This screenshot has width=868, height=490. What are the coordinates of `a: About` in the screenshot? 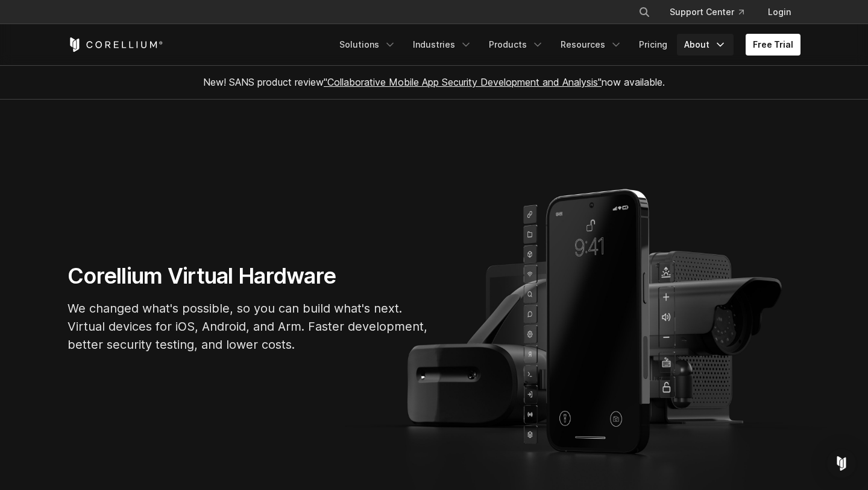 It's located at (706, 45).